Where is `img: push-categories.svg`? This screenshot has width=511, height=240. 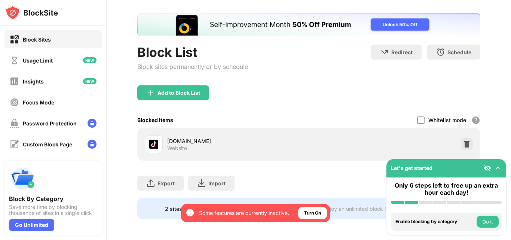 img: push-categories.svg is located at coordinates (22, 178).